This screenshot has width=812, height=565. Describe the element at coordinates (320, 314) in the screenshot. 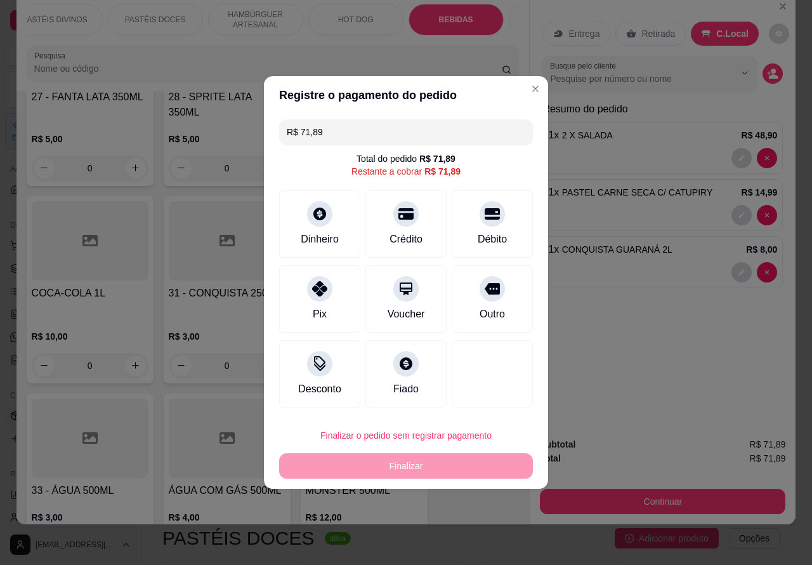

I see `div: Pix` at that location.